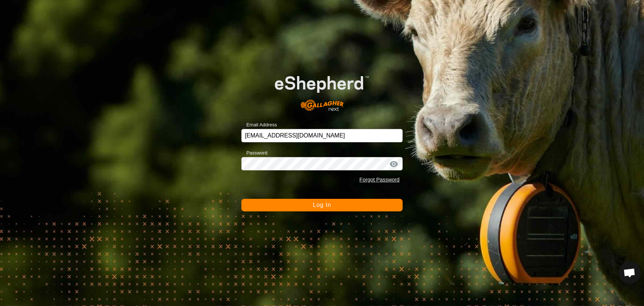 This screenshot has height=306, width=644. Describe the element at coordinates (630, 273) in the screenshot. I see `div: Open chat` at that location.